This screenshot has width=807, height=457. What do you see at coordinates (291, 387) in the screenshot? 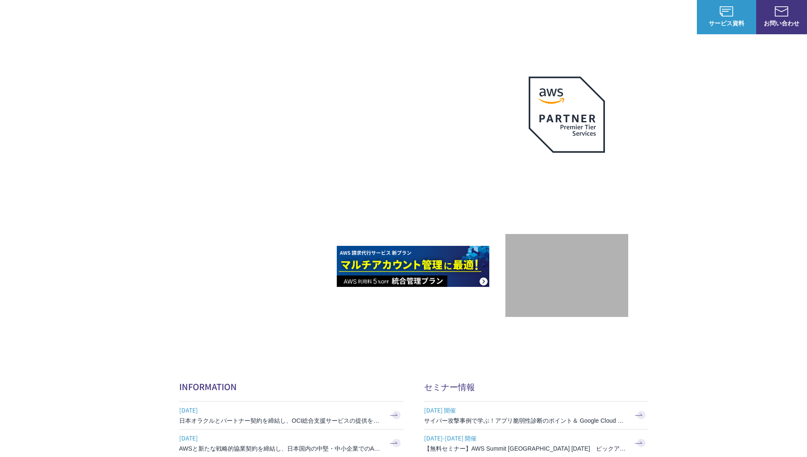
I see `h2: INFORMATION` at bounding box center [291, 387].